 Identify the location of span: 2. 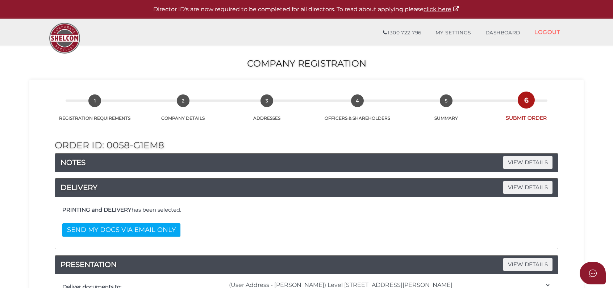
(183, 101).